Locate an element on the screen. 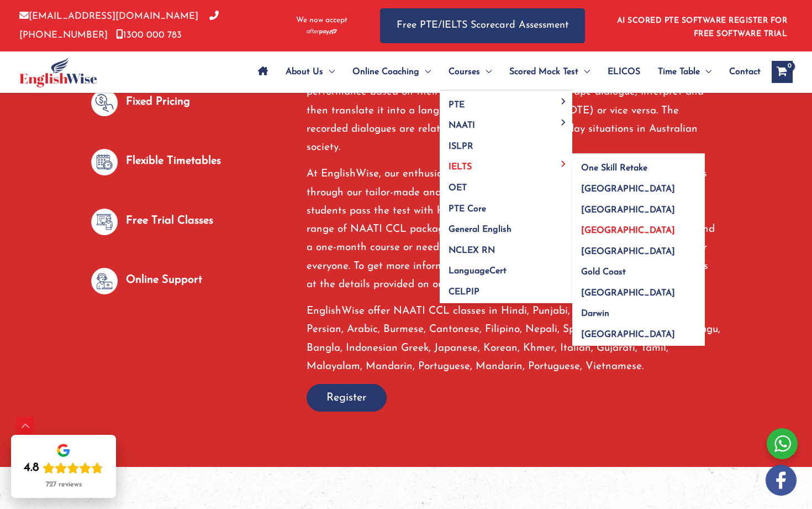 This screenshot has height=509, width=812. a: OET is located at coordinates (506, 185).